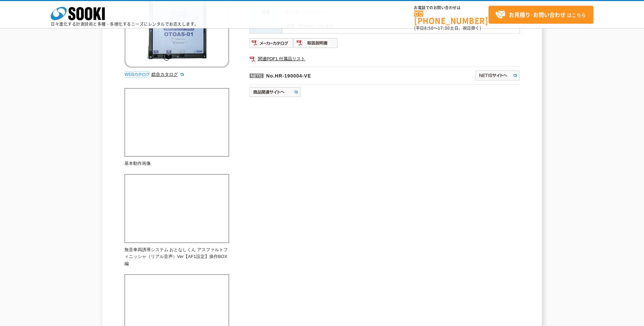 The width and height of the screenshot is (644, 326). Describe the element at coordinates (275, 92) in the screenshot. I see `img: 商品関連サイトへ` at that location.